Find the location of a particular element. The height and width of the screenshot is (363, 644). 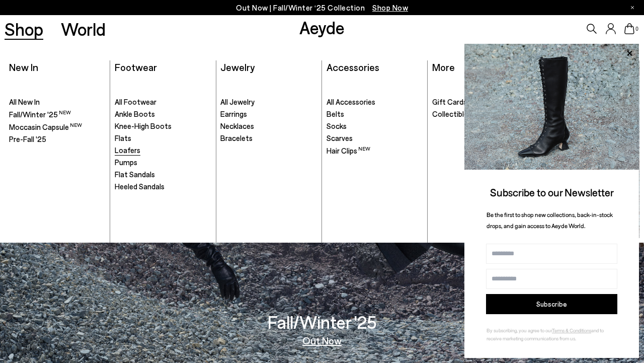

a: Flat Sandals is located at coordinates (163, 175).